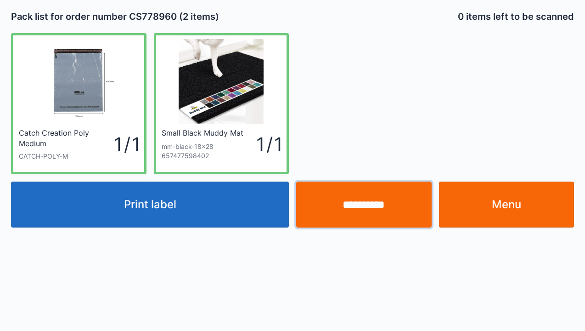 The image size is (585, 331). What do you see at coordinates (65, 138) in the screenshot?
I see `div: Catch Creation Poly Medium` at bounding box center [65, 138].